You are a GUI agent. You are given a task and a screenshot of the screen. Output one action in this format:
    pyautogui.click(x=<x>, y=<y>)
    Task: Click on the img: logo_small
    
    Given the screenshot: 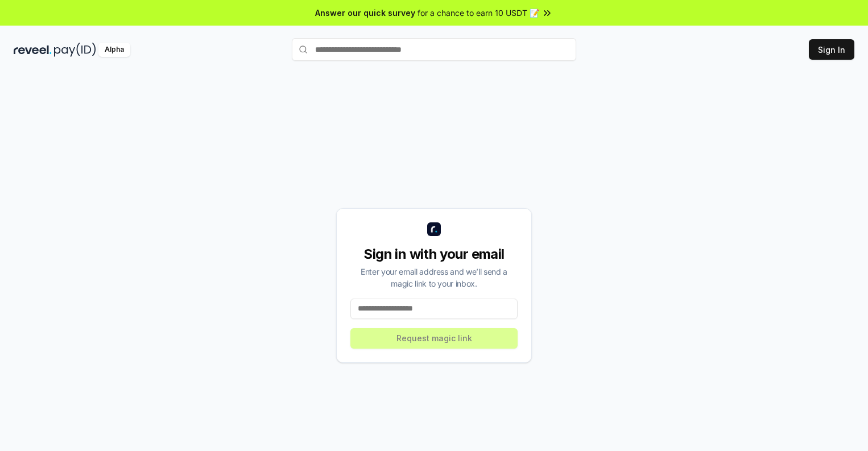 What is the action you would take?
    pyautogui.click(x=434, y=229)
    